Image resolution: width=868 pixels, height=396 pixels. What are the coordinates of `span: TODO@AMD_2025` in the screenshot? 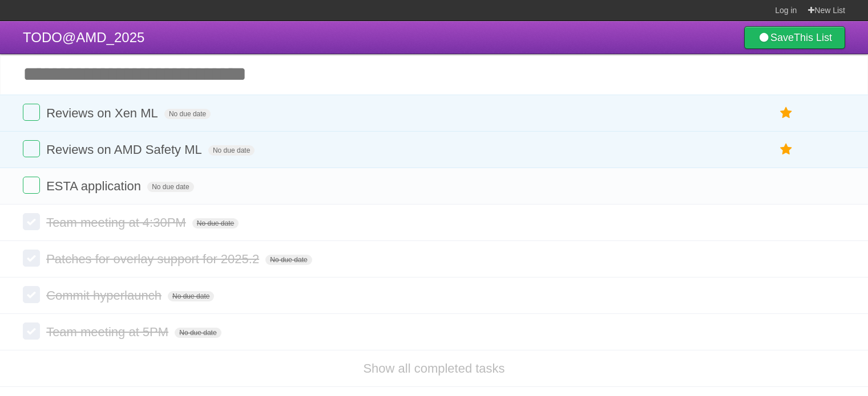 It's located at (83, 37).